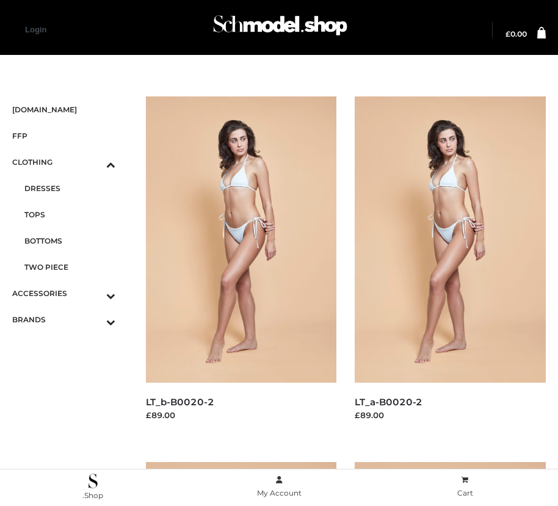  Describe the element at coordinates (63, 135) in the screenshot. I see `span: FFP` at that location.